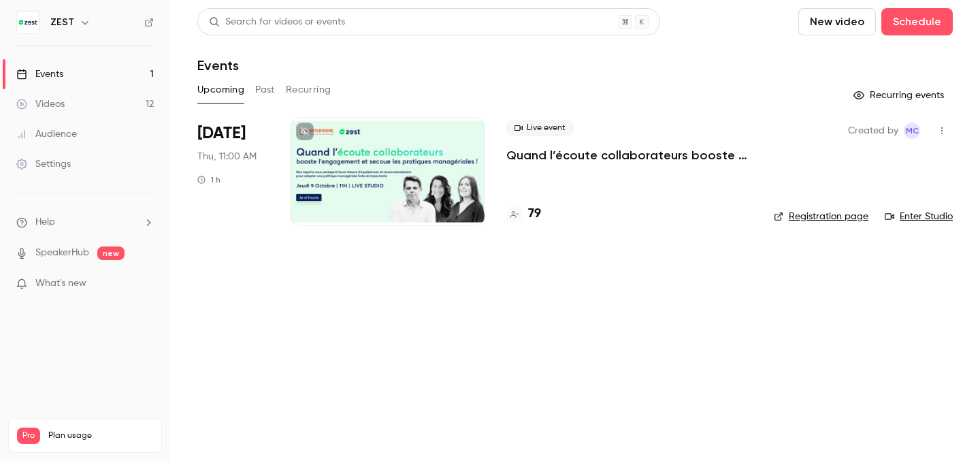  Describe the element at coordinates (40, 104) in the screenshot. I see `div: Videos` at that location.